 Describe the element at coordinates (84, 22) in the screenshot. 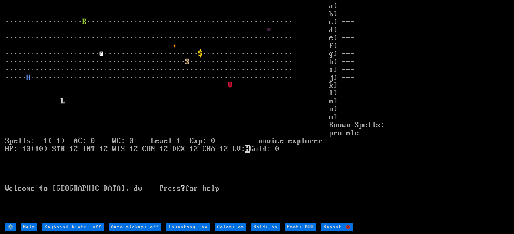

I see `font: E` at that location.